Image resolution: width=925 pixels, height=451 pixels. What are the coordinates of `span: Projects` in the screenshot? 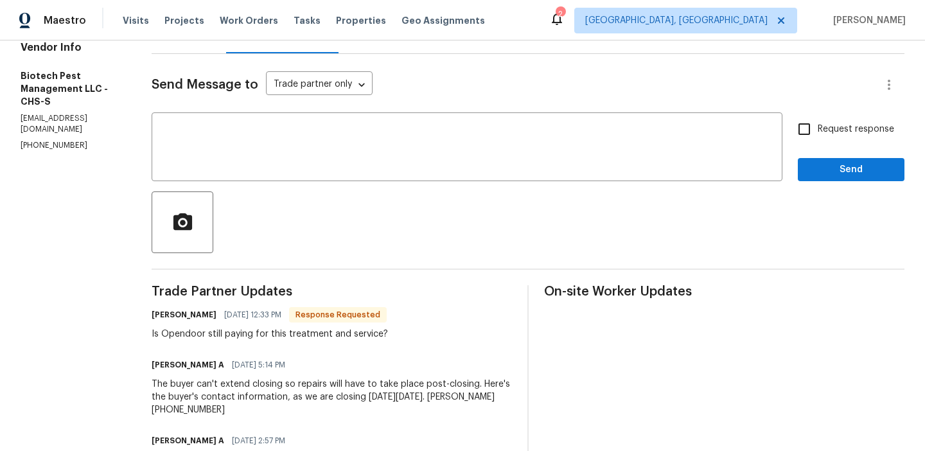 It's located at (184, 21).